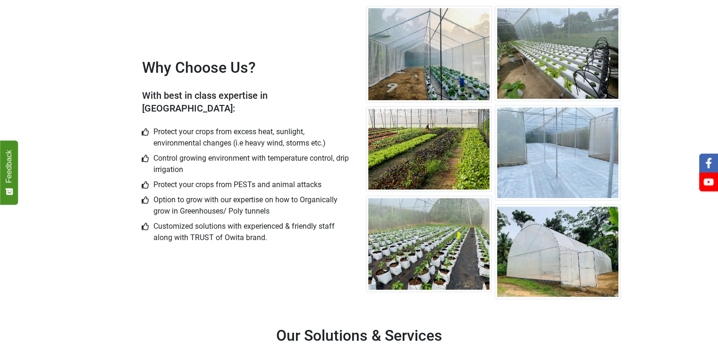 This screenshot has height=345, width=718. Describe the element at coordinates (246, 232) in the screenshot. I see `li: Customized solutions with experienced & friendly staff along with TRUST of Owita brand.` at that location.